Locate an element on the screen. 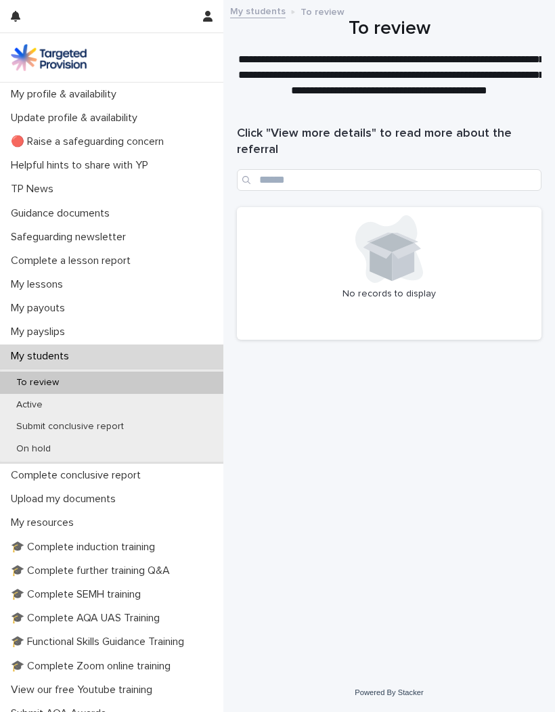  a: My students is located at coordinates (258, 10).